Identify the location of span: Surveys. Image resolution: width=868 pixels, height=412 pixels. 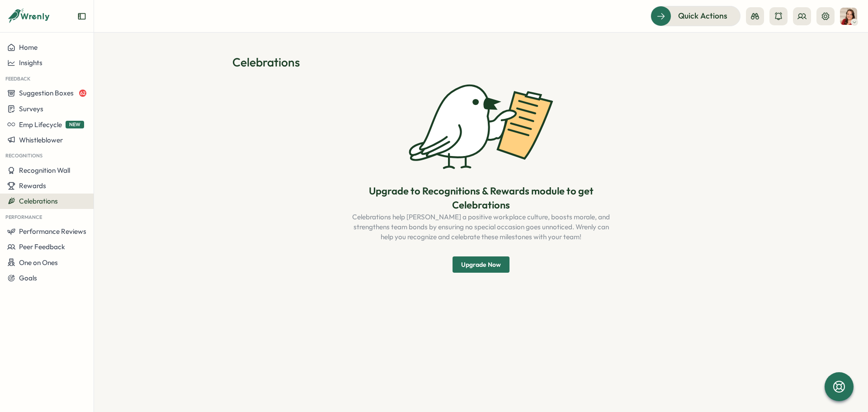
(31, 108).